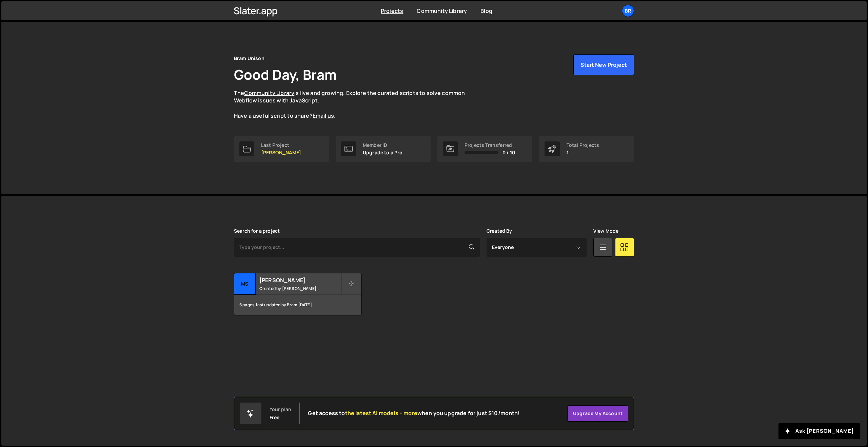  I want to click on div: MS, so click(245, 284).